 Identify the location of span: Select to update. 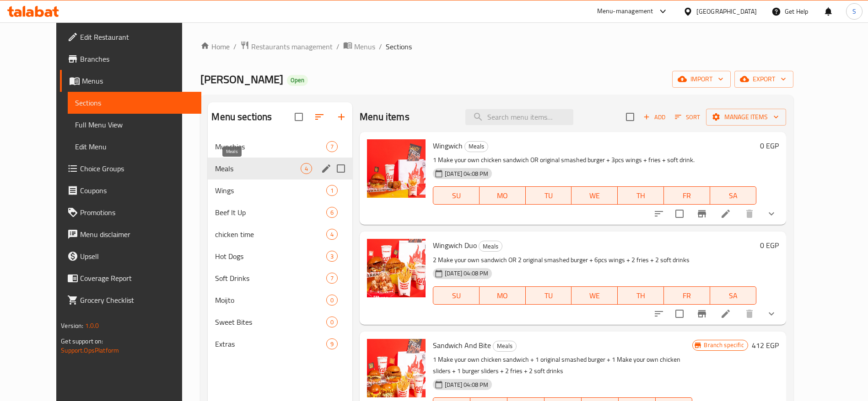
(680, 314).